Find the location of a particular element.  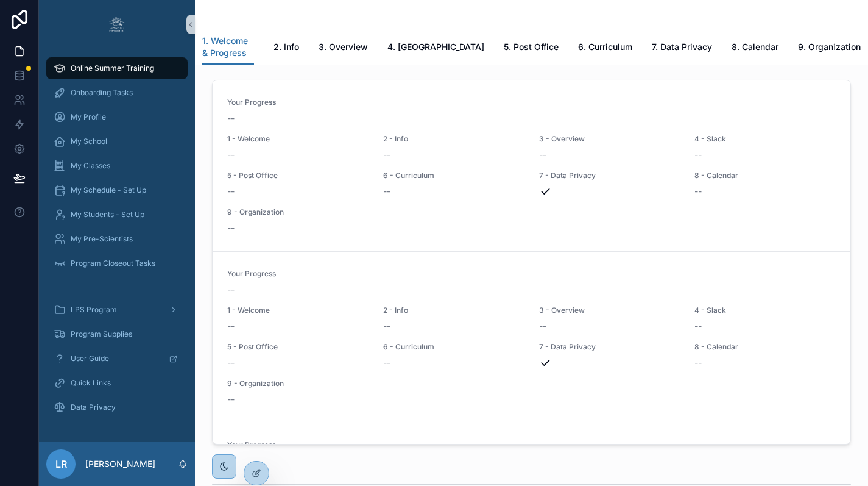

span: LPS Program is located at coordinates (94, 310).